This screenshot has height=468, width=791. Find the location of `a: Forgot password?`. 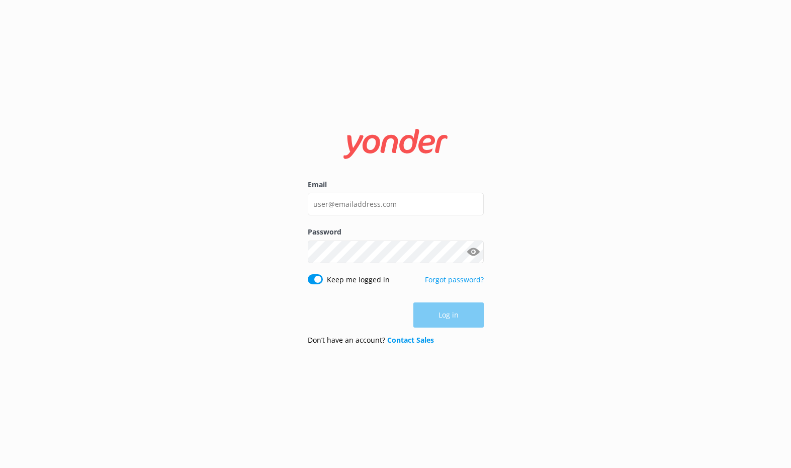

a: Forgot password? is located at coordinates (454, 279).